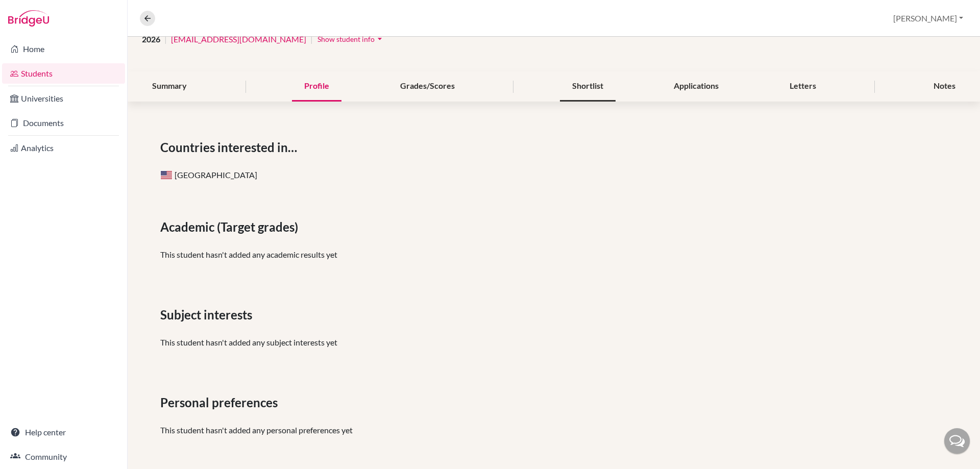 The height and width of the screenshot is (469, 980). What do you see at coordinates (231, 227) in the screenshot?
I see `span: Academic (Target grades)` at bounding box center [231, 227].